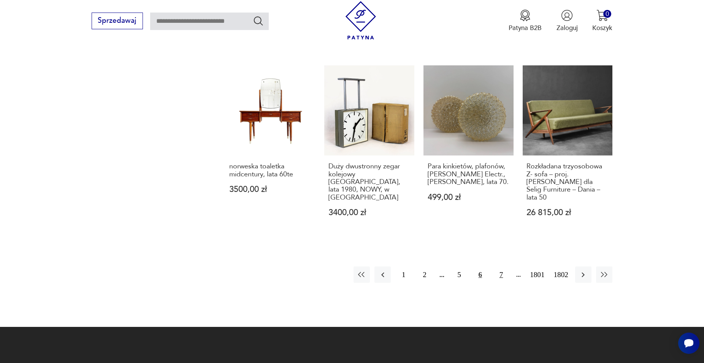  I want to click on p: 3500,00 zł, so click(270, 189).